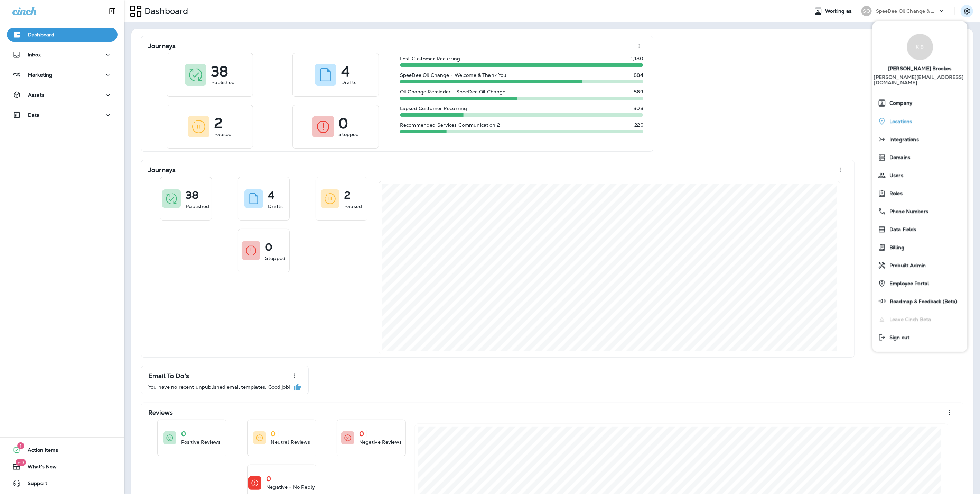 This screenshot has height=494, width=980. Describe the element at coordinates (639, 108) in the screenshot. I see `p: 308` at that location.